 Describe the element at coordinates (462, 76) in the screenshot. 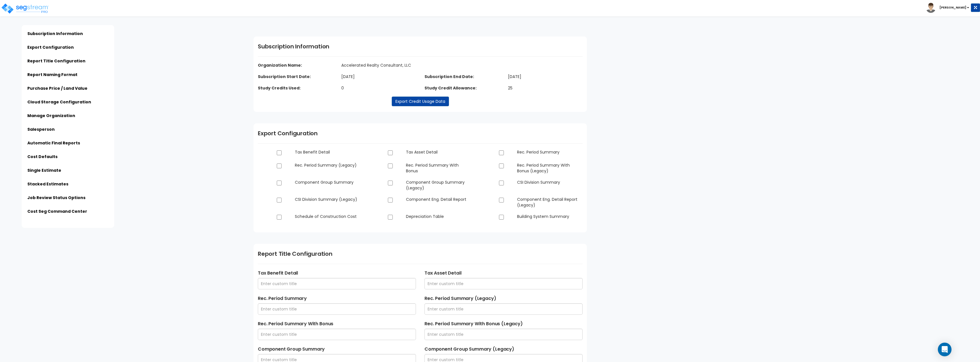

I see `dt: Subscription End Date:` at that location.